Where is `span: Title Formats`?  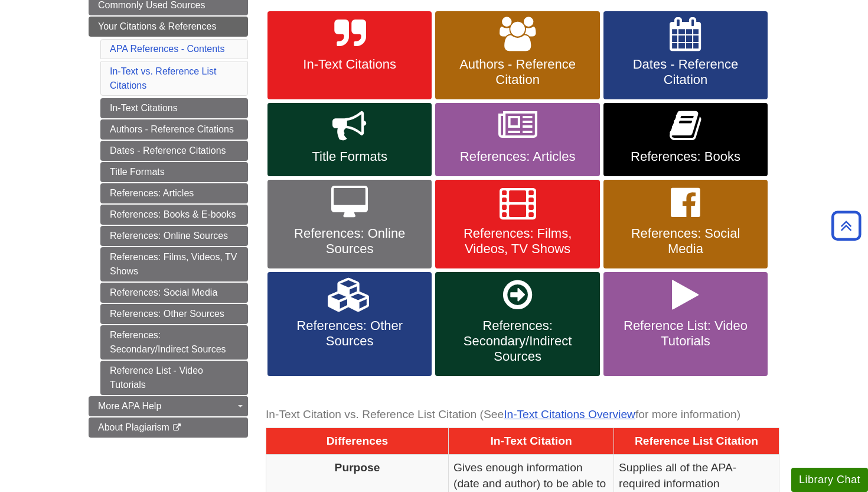 span: Title Formats is located at coordinates (350, 156).